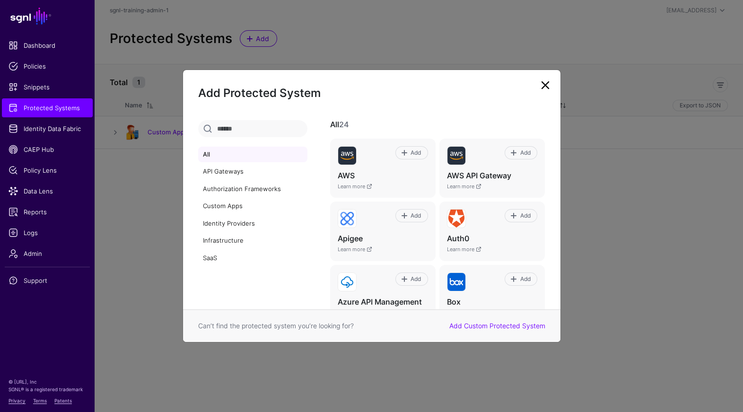 This screenshot has height=412, width=743. What do you see at coordinates (252, 258) in the screenshot?
I see `a: SaaS` at bounding box center [252, 258].